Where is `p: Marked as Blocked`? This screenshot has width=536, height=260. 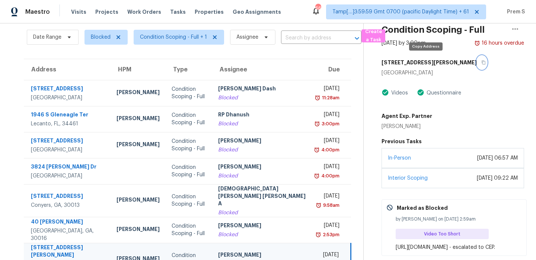 p: Marked as Blocked is located at coordinates (422, 208).